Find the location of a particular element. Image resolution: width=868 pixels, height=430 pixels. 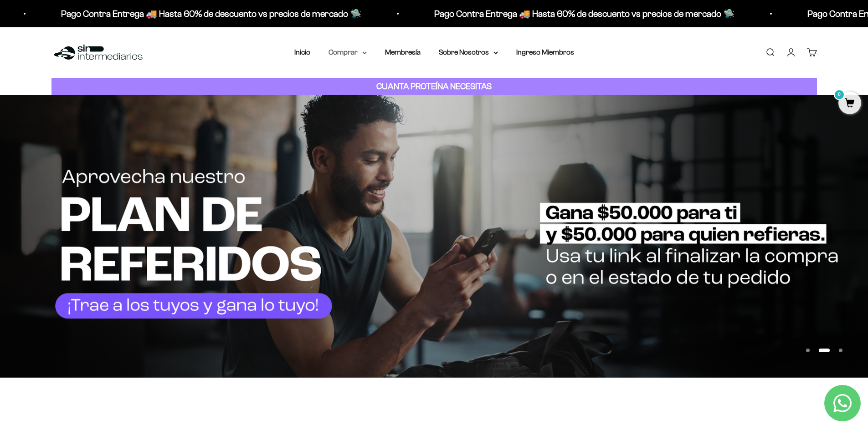

summary: Comprar is located at coordinates (348, 52).